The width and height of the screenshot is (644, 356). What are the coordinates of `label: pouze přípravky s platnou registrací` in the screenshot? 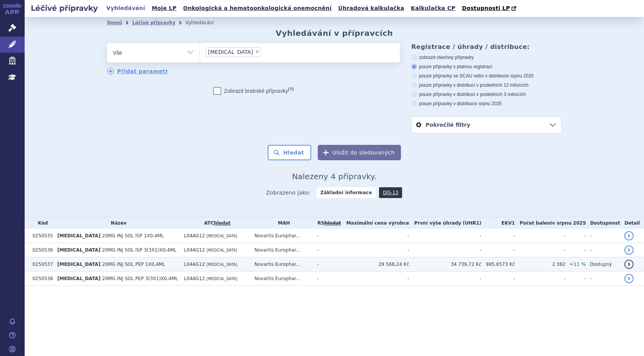 It's located at (486, 66).